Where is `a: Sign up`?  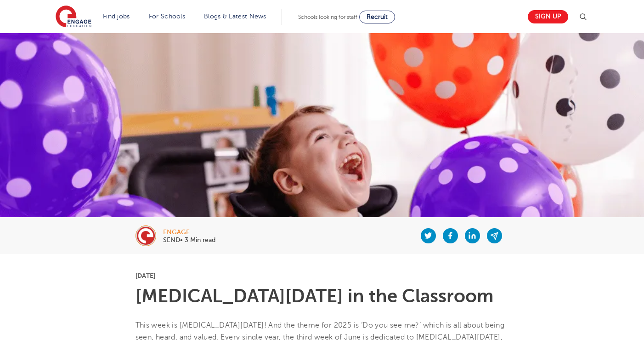
a: Sign up is located at coordinates (548, 17).